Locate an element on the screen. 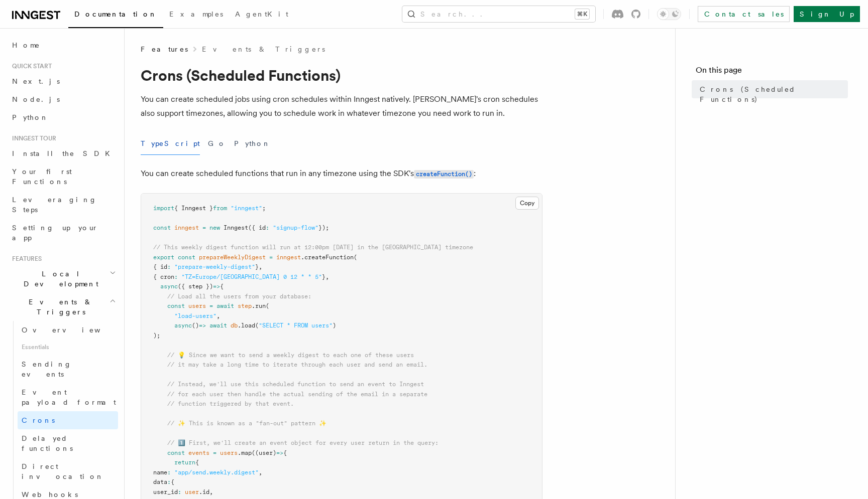  span: // 💡 Since we want to send a weekly digest to each one of these users is located at coordinates (290, 355).